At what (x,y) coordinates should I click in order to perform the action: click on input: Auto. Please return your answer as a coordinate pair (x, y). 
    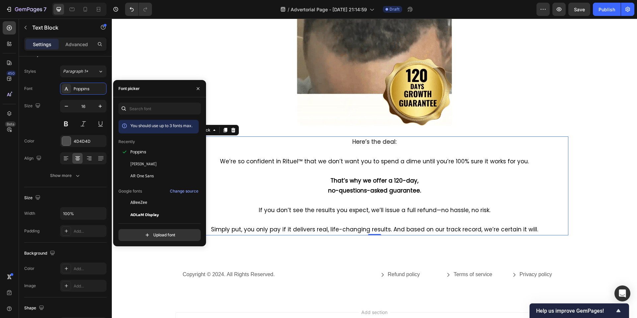
    Looking at the image, I should click on (83, 213).